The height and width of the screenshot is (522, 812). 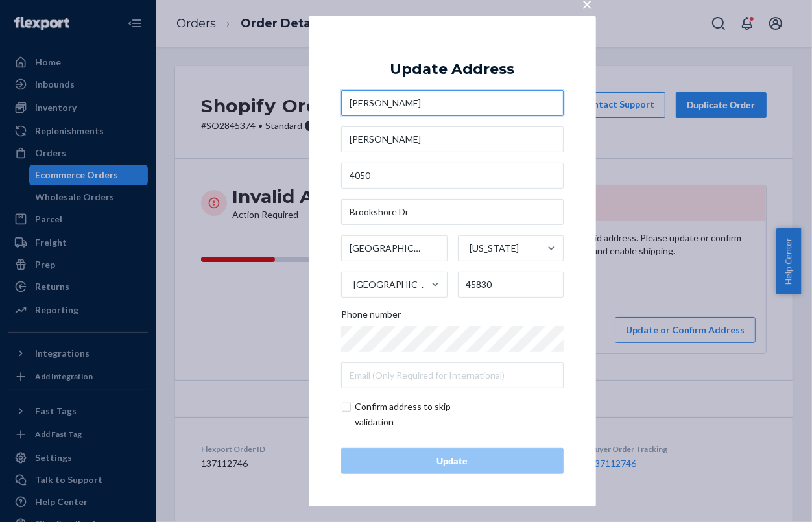 I want to click on div: Update, so click(x=452, y=461).